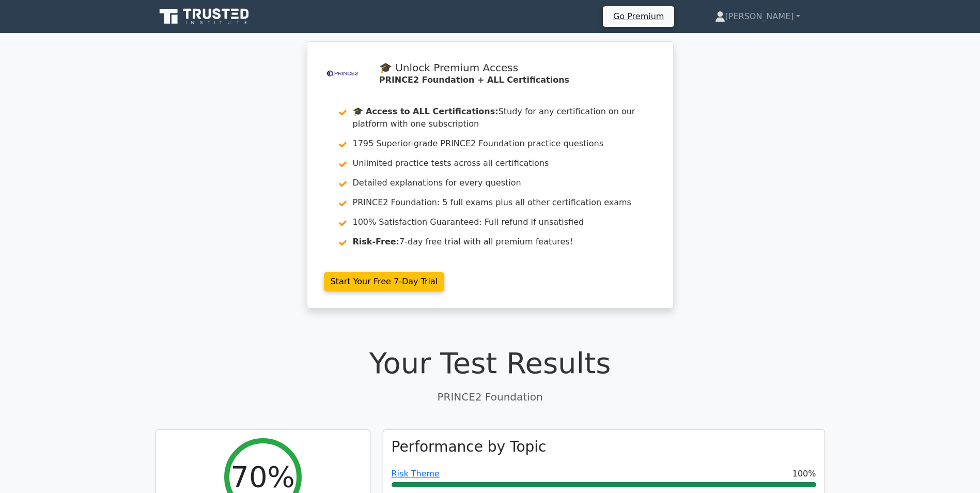  What do you see at coordinates (490, 397) in the screenshot?
I see `p: PRINCE2 Foundation` at bounding box center [490, 397].